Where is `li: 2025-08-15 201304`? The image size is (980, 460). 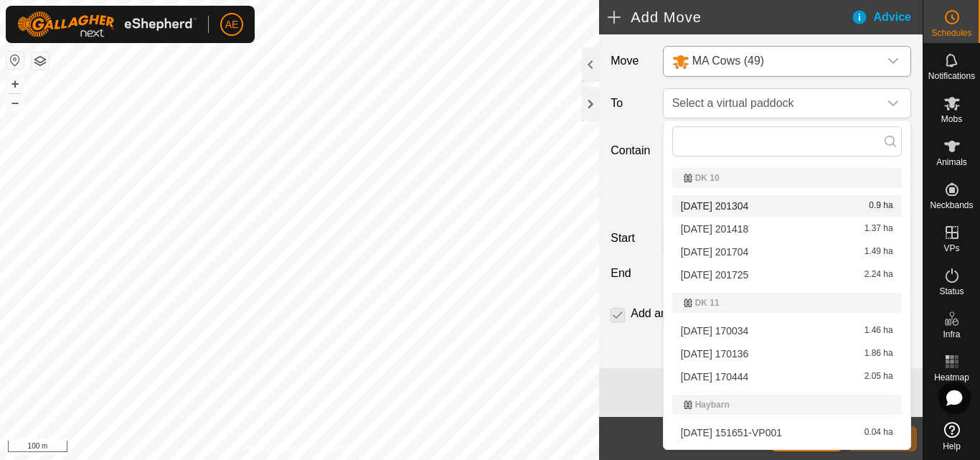 li: 2025-08-15 201304 is located at coordinates (787, 206).